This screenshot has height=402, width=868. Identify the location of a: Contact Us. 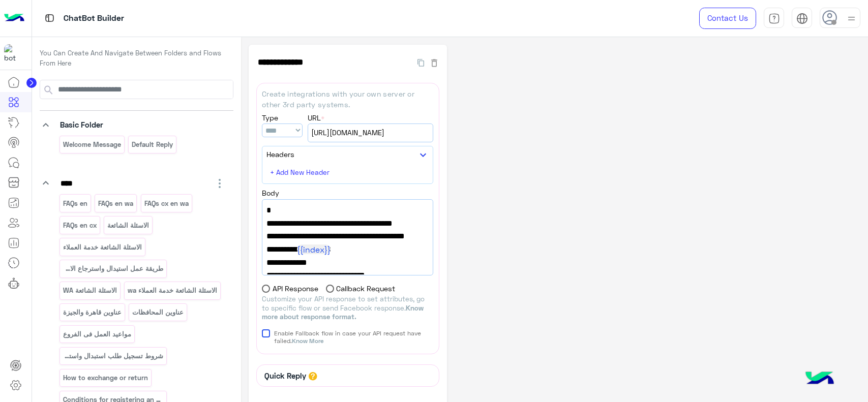
(727, 18).